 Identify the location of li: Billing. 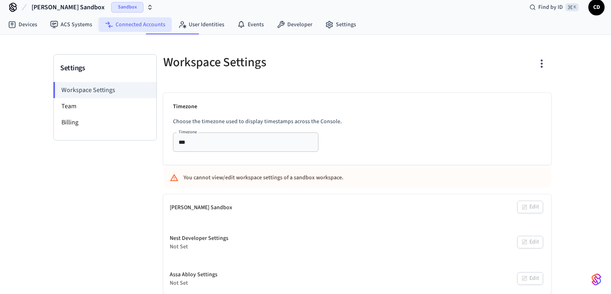
(105, 122).